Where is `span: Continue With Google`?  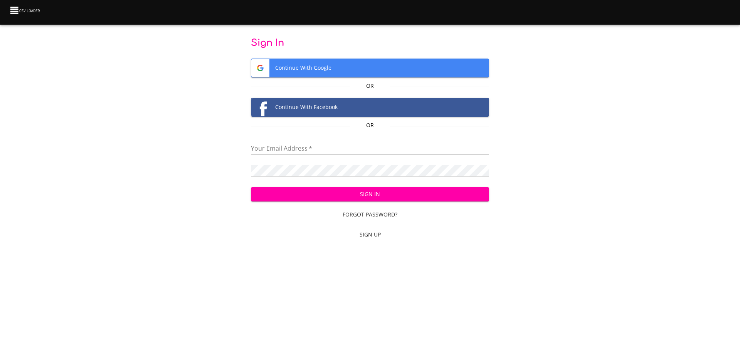 span: Continue With Google is located at coordinates (370, 68).